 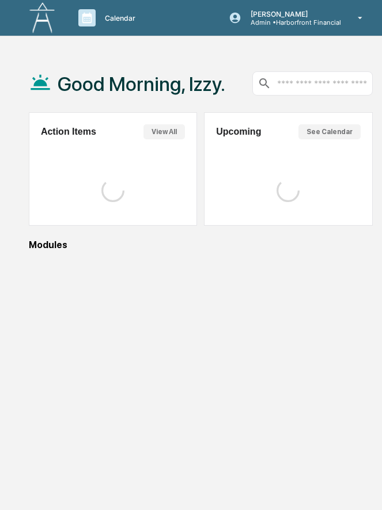 I want to click on div: Modules, so click(x=200, y=245).